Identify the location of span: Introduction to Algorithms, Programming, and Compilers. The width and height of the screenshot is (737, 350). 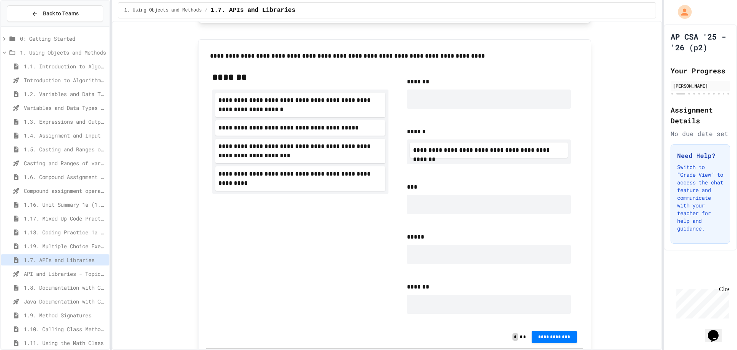
(65, 80).